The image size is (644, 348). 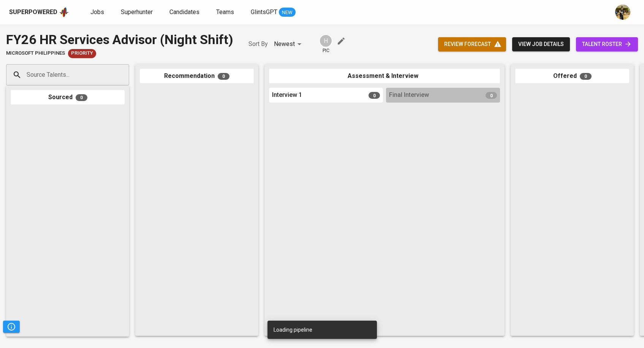 What do you see at coordinates (607, 44) in the screenshot?
I see `span: talent roster` at bounding box center [607, 44].